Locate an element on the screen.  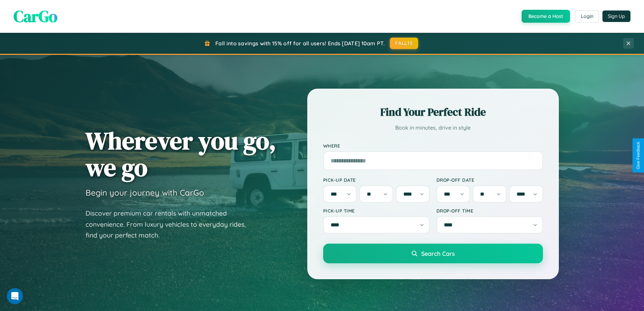
label: Where is located at coordinates (433, 145).